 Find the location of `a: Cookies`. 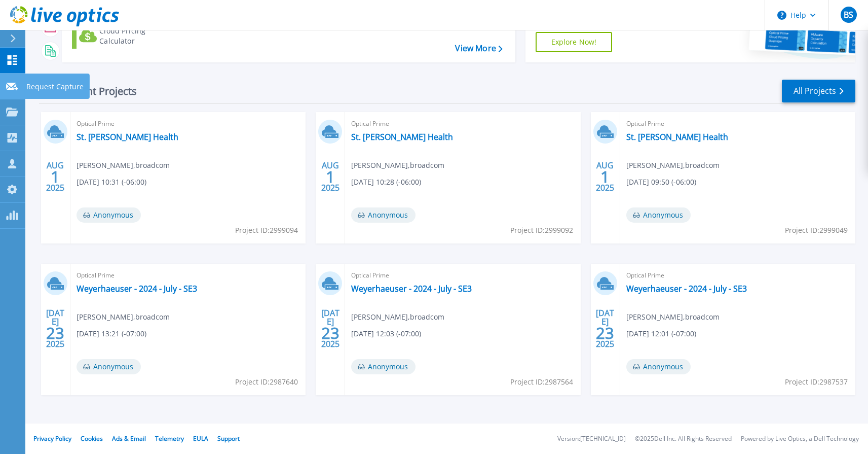

a: Cookies is located at coordinates (91, 438).